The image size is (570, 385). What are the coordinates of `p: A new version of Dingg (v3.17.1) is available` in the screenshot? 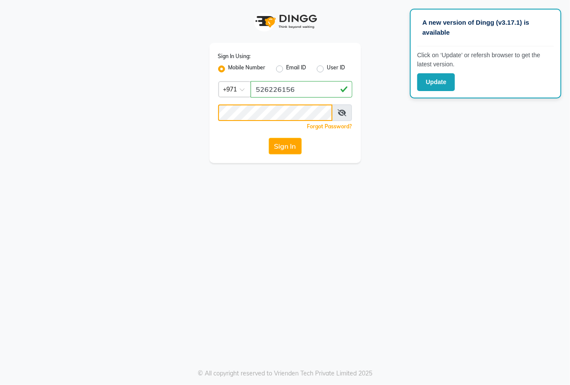 It's located at (486, 27).